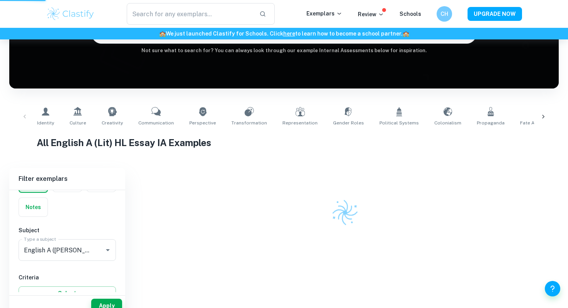 The width and height of the screenshot is (568, 308). What do you see at coordinates (553, 289) in the screenshot?
I see `button: Help and Feedback` at bounding box center [553, 289].